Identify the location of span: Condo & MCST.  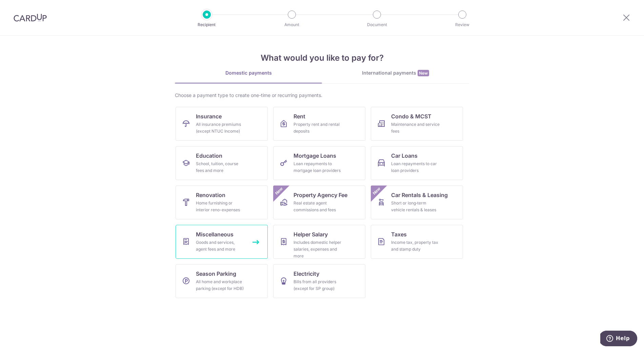
(411, 116).